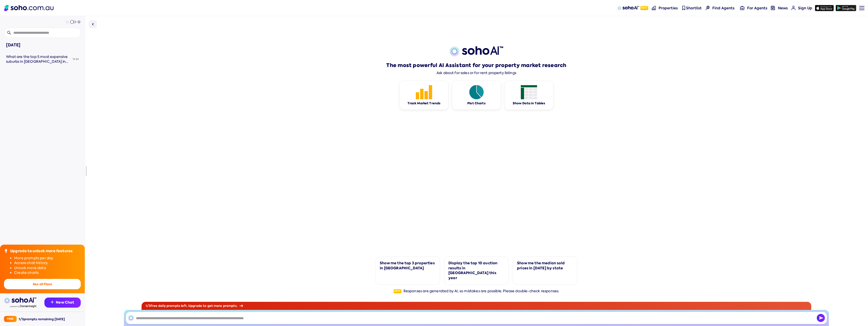 The height and width of the screenshot is (326, 868). What do you see at coordinates (93, 24) in the screenshot?
I see `img: Sidebar toggle icon` at bounding box center [93, 24].